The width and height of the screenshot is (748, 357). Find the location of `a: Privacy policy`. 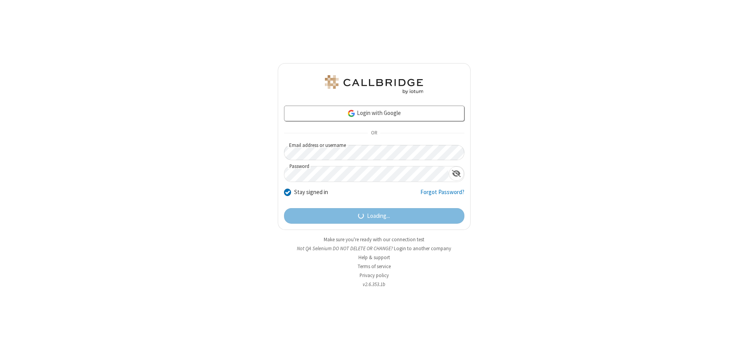

a: Privacy policy is located at coordinates (374, 275).